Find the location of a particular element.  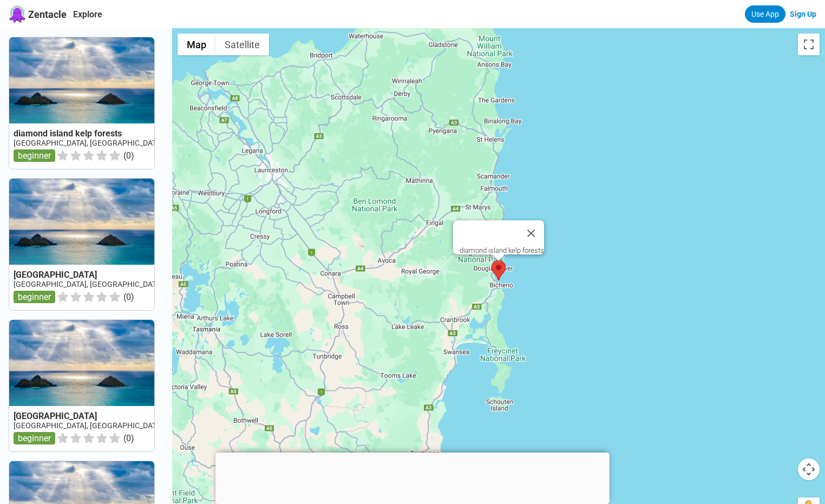

img: Zentacle logo is located at coordinates (17, 14).